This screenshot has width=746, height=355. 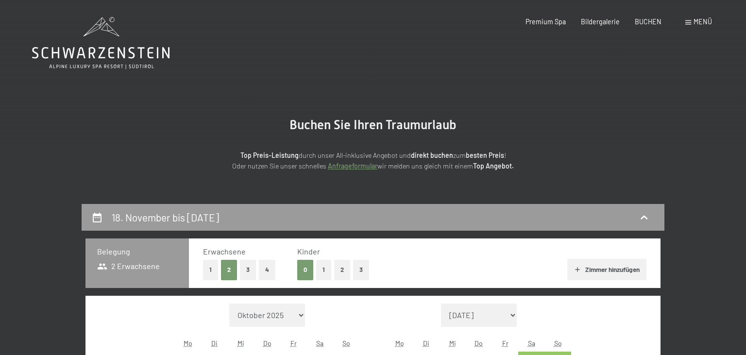 I want to click on button: 0, so click(x=305, y=269).